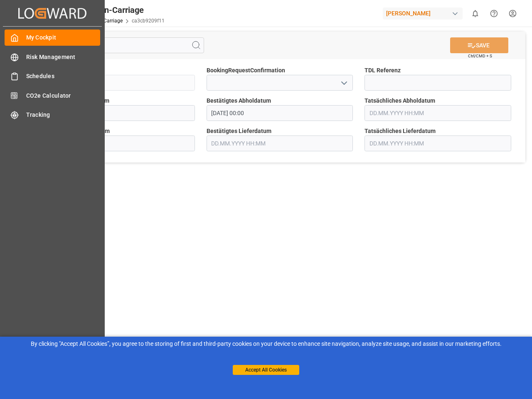 The width and height of the screenshot is (532, 399). Describe the element at coordinates (121, 45) in the screenshot. I see `input: Search Fields` at that location.